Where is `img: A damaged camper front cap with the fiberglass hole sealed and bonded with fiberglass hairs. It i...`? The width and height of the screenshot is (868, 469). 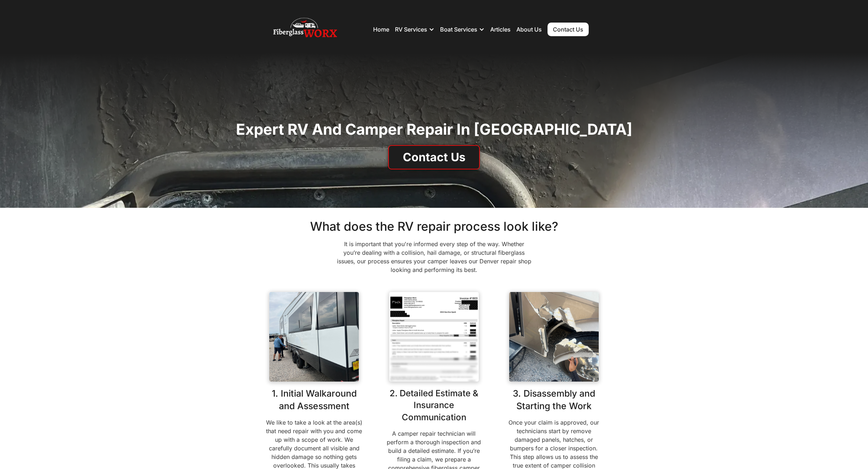 img: A damaged camper front cap with the fiberglass hole sealed and bonded with fiberglass hairs. It i... is located at coordinates (434, 337).